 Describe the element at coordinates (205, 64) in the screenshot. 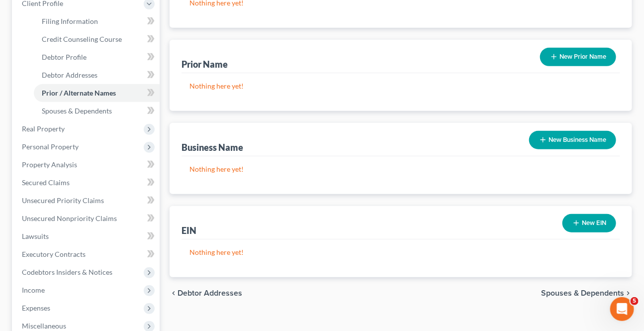

I see `div: Prior Name` at that location.